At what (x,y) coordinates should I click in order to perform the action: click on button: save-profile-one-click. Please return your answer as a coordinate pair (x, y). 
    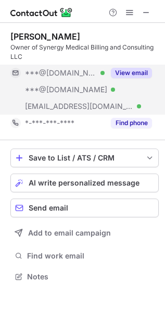
    Looking at the image, I should click on (85, 158).